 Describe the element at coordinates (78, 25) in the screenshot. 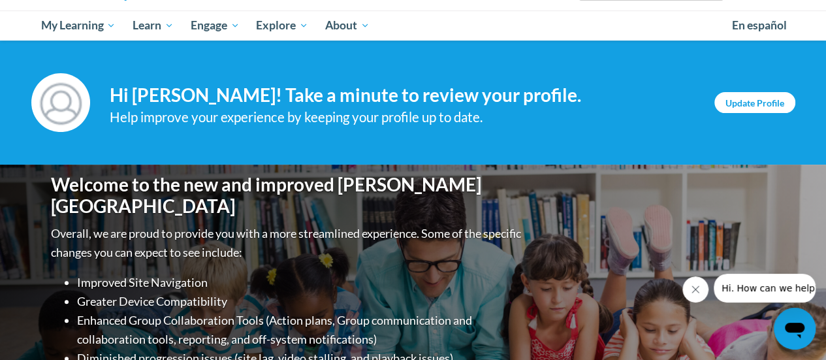

I see `a: My Learning` at that location.